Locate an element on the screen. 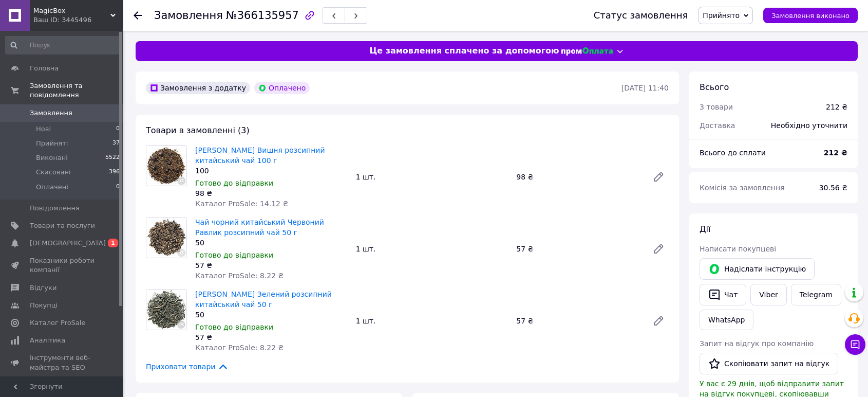  span: Покупці is located at coordinates (44, 305).